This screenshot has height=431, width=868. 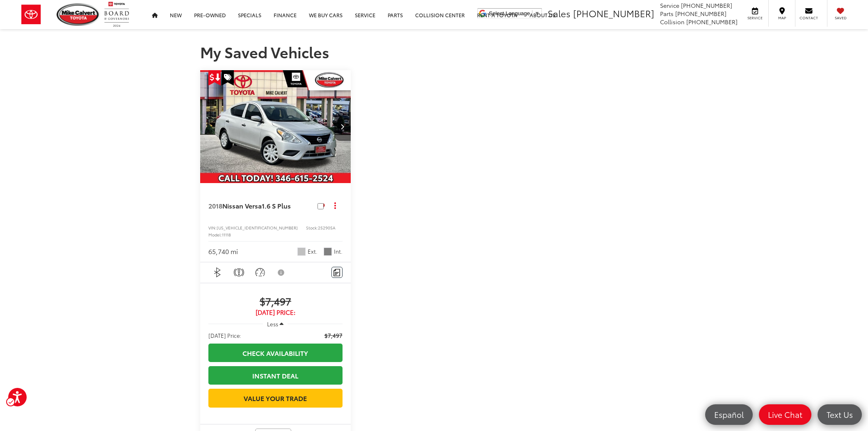 What do you see at coordinates (272, 324) in the screenshot?
I see `span: Less` at bounding box center [272, 324].